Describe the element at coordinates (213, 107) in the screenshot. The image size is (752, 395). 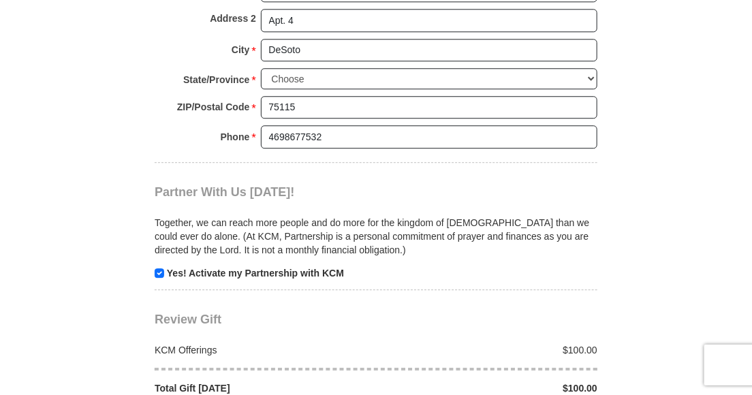
I see `strong: ZIP/Postal Code` at that location.